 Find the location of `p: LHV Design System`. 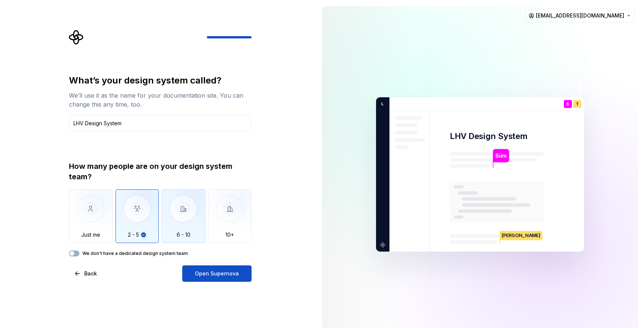

p: LHV Design System is located at coordinates (488, 136).